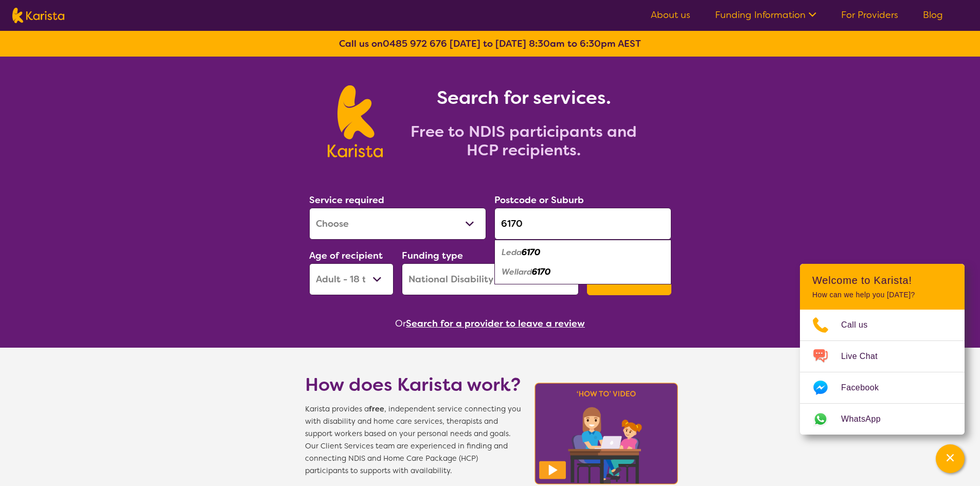 The height and width of the screenshot is (486, 980). Describe the element at coordinates (670, 15) in the screenshot. I see `a: About us` at that location.